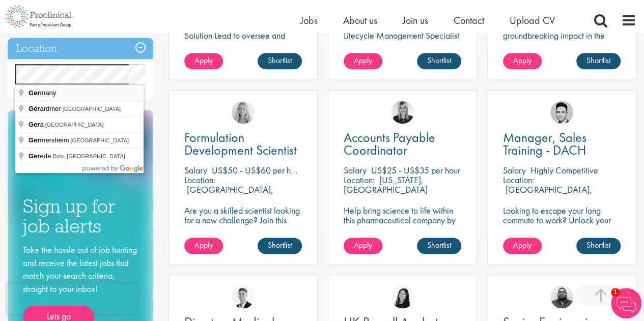 Image resolution: width=644 pixels, height=321 pixels. What do you see at coordinates (309, 20) in the screenshot?
I see `span: Jobs` at bounding box center [309, 20].